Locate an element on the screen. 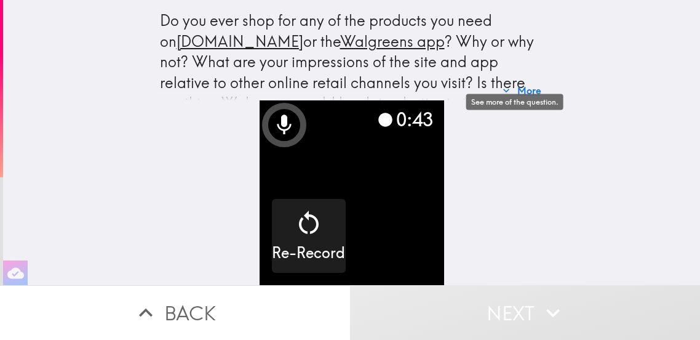  button: More is located at coordinates (522, 90).